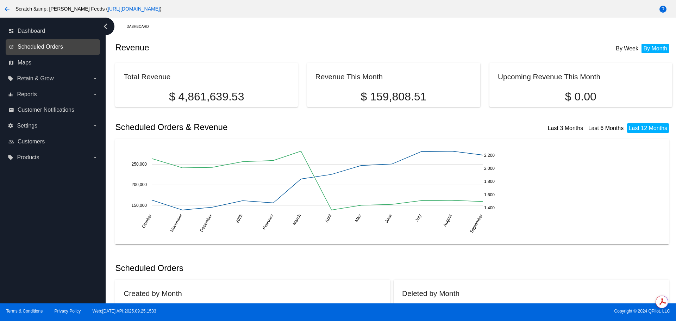 This screenshot has width=676, height=321. I want to click on p: $ 4,861,639.53, so click(206, 96).